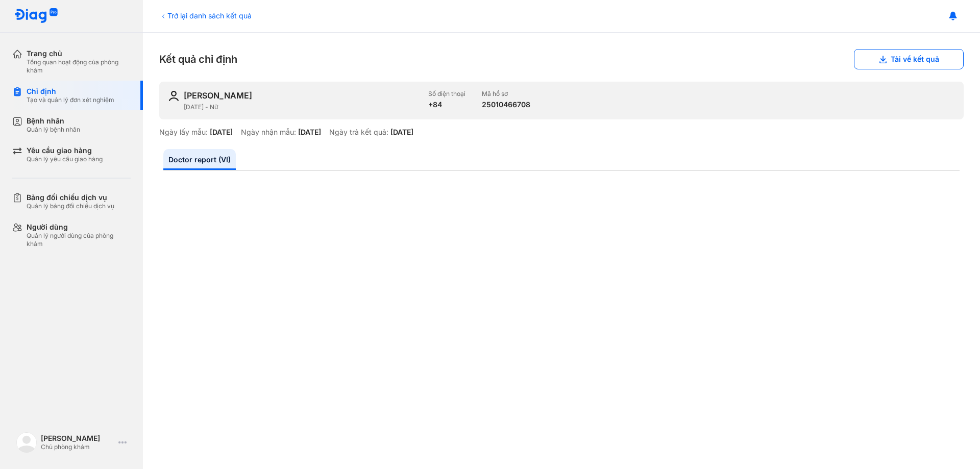 This screenshot has width=980, height=469. I want to click on div: Trở lại danh sách kết quả, so click(205, 15).